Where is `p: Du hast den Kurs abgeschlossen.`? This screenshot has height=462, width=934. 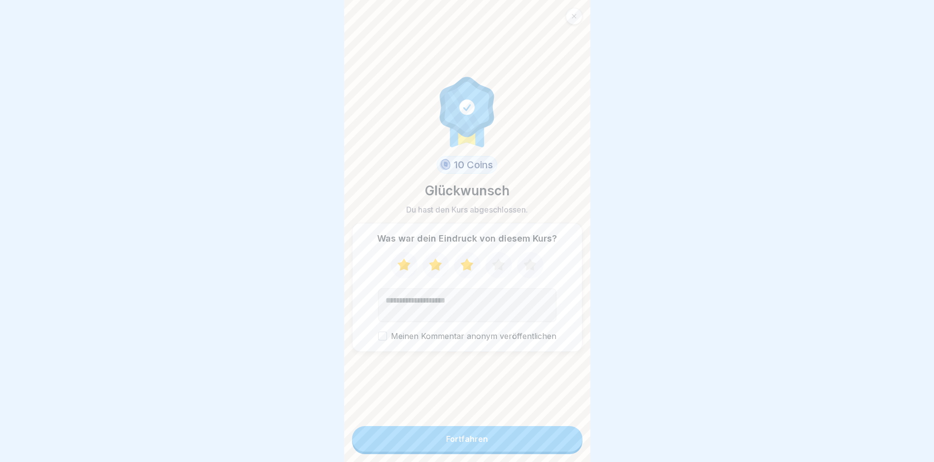 p: Du hast den Kurs abgeschlossen. is located at coordinates (467, 210).